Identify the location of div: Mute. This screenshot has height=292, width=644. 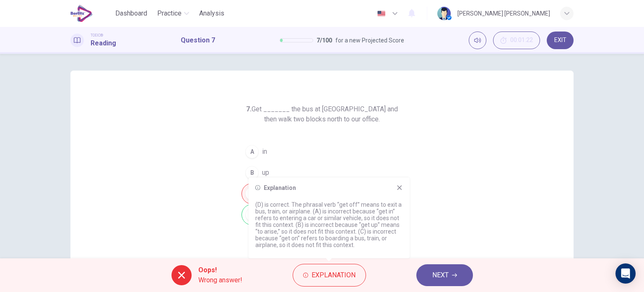
(478, 40).